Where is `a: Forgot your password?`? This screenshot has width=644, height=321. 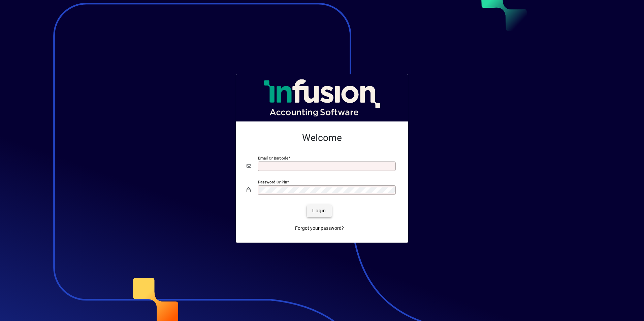
a: Forgot your password? is located at coordinates (319, 228).